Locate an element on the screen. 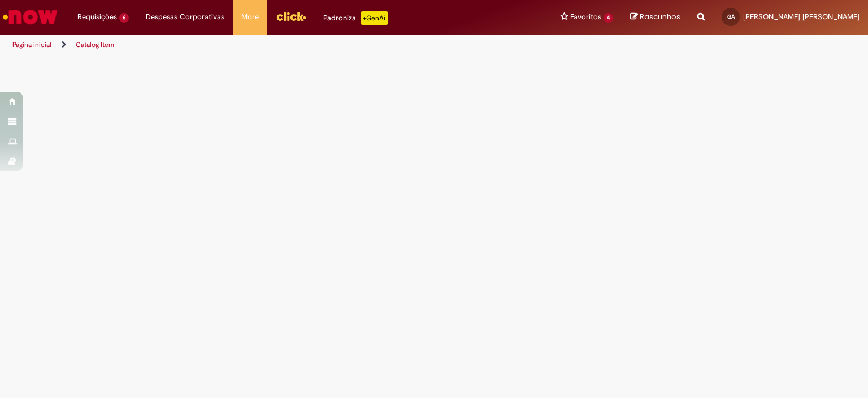  span: Favoritos is located at coordinates (586, 17).